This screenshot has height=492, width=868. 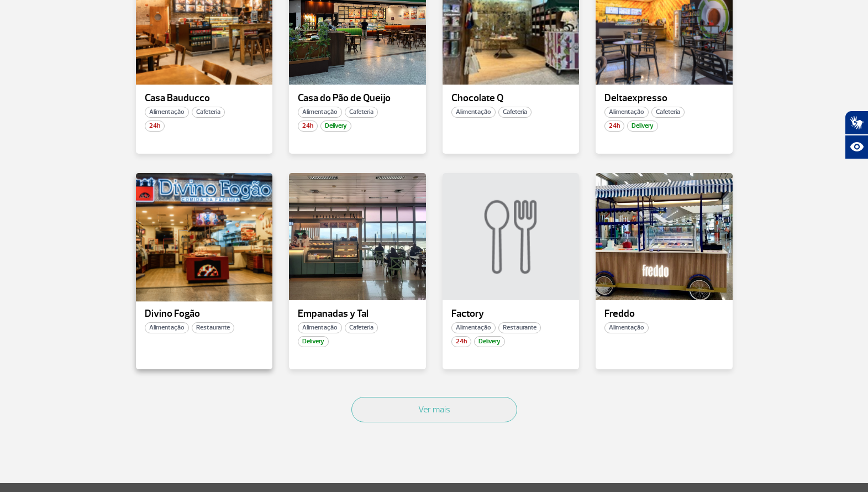 I want to click on button: Ver mais, so click(x=434, y=409).